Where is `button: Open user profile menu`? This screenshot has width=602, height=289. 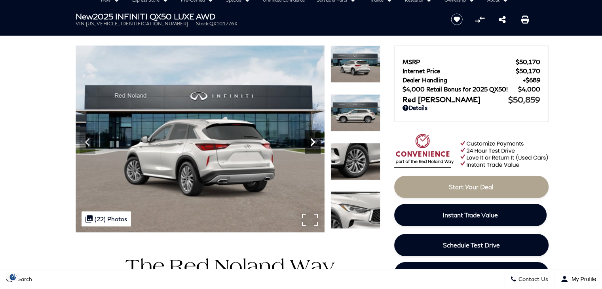
button: Open user profile menu is located at coordinates (578, 279).